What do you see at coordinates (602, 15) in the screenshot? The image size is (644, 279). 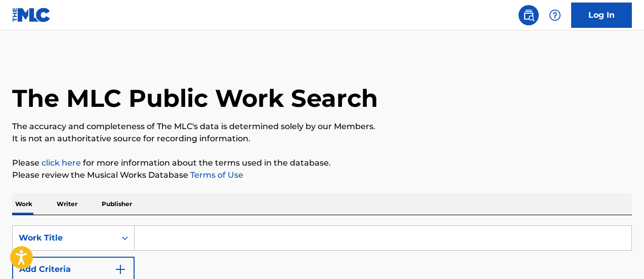 I see `a: Log In` at bounding box center [602, 15].